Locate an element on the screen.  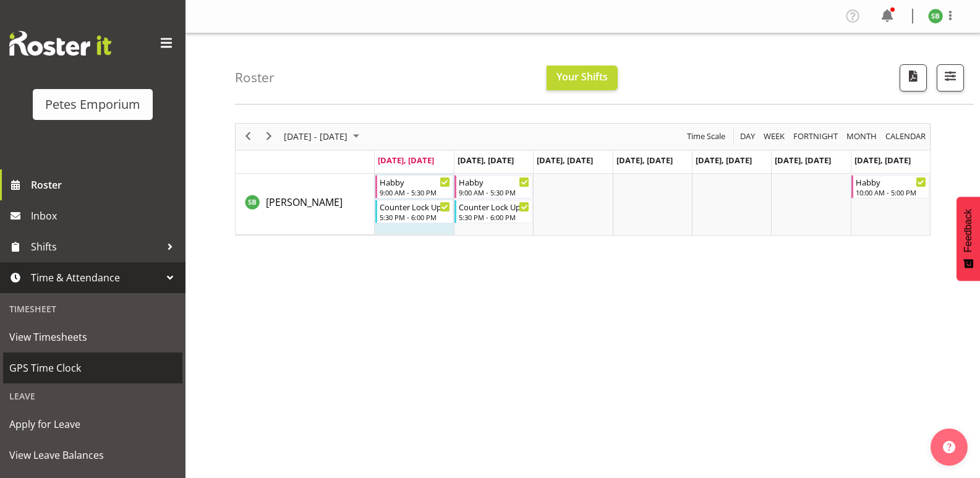
div: Stephanie Burdan"s event - Habby Begin From Tuesday, August 12, 2025 at 9:00:00 AM GMT+12:00 Ends... is located at coordinates (493, 187).